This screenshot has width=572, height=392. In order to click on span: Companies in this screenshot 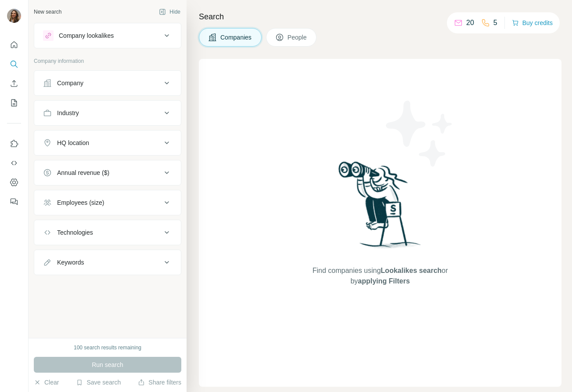, I will do `click(236, 37)`.